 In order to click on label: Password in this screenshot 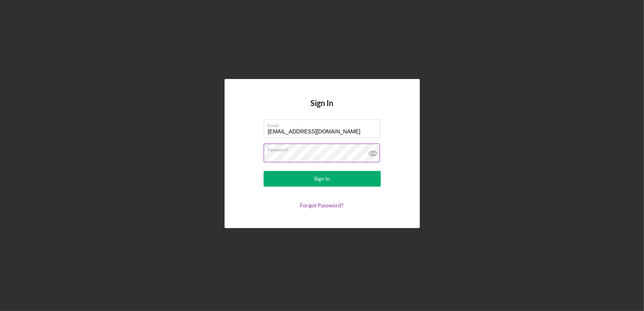, I will do `click(324, 148)`.